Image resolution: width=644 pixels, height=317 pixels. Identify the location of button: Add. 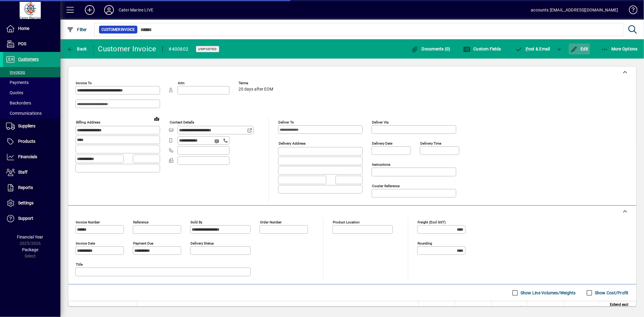
(90, 10).